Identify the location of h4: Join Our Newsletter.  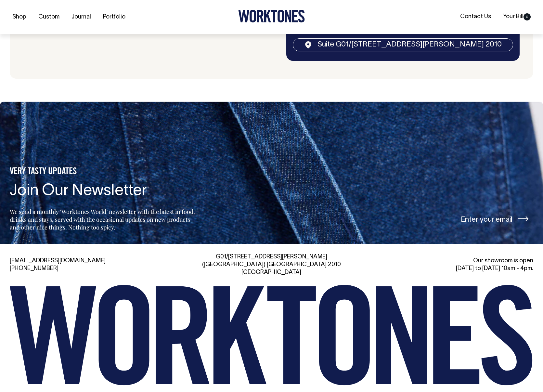
(103, 191).